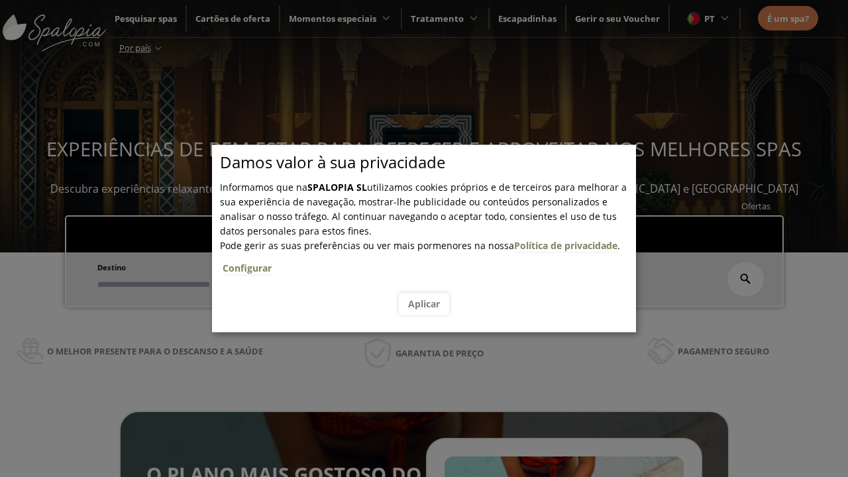  What do you see at coordinates (247, 268) in the screenshot?
I see `a: Configurar` at bounding box center [247, 268].